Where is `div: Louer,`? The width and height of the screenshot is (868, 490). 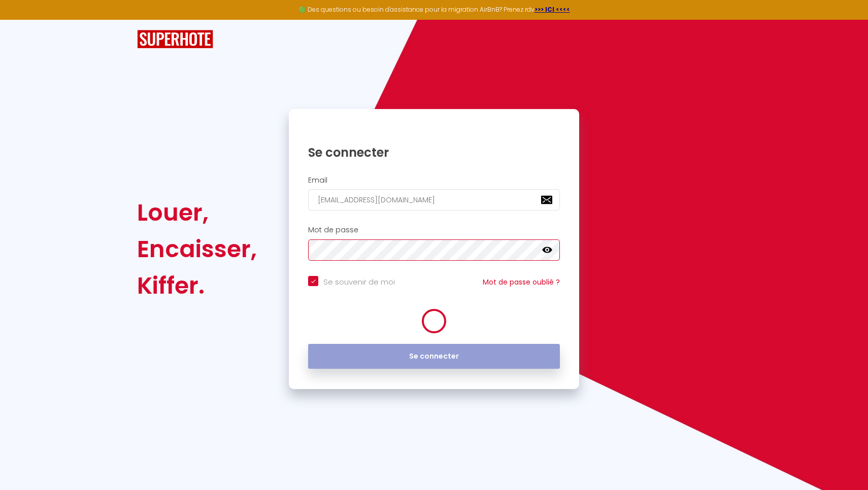 div: Louer, is located at coordinates (197, 213).